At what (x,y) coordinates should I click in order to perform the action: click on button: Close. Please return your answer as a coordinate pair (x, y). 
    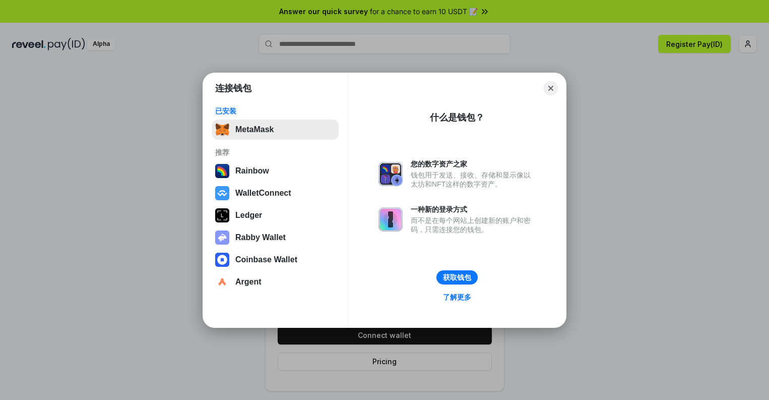
    Looking at the image, I should click on (551, 88).